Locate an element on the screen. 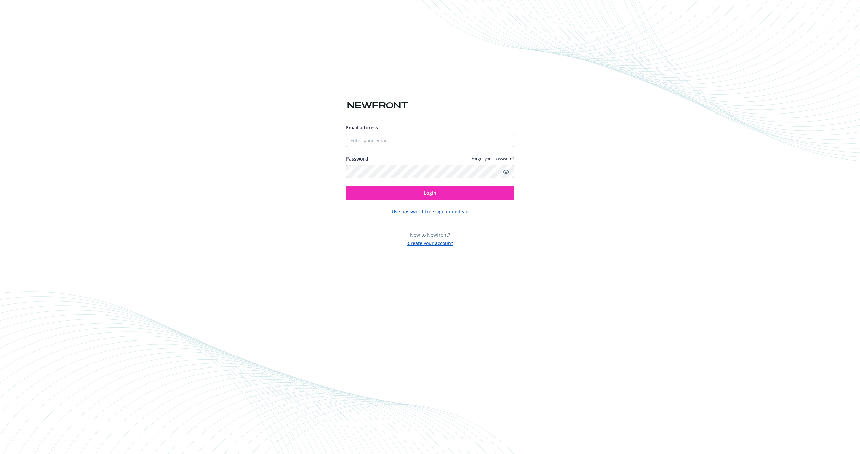  img: Newfront logo is located at coordinates (378, 106).